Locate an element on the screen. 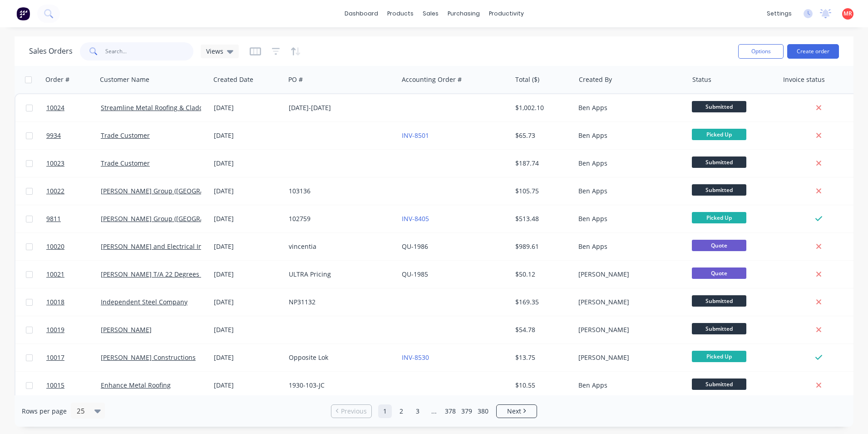 This screenshot has width=868, height=434. ul: Pagination is located at coordinates (434, 411).